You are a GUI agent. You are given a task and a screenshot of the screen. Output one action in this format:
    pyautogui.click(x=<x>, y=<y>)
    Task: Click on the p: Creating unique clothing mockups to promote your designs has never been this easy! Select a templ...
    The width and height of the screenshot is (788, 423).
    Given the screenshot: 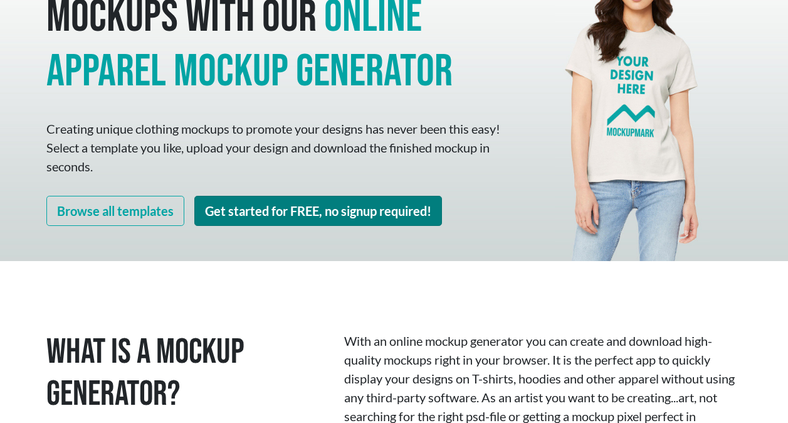 What is the action you would take?
    pyautogui.click(x=275, y=147)
    